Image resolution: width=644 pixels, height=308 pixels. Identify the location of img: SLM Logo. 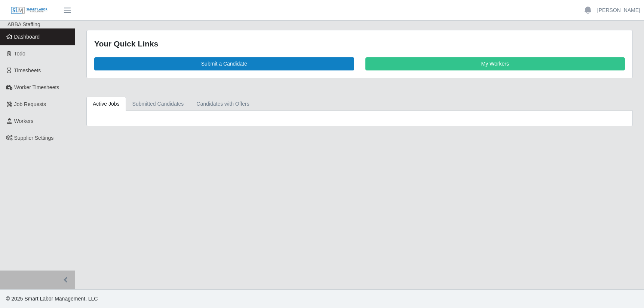
(29, 10).